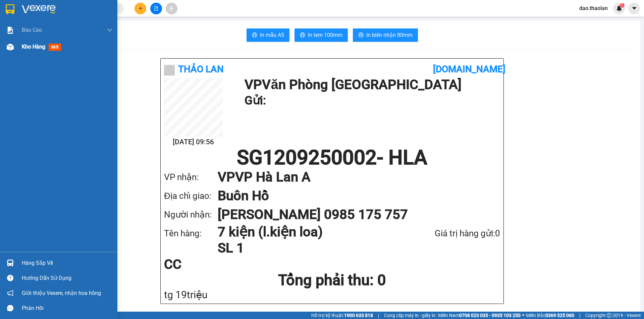 The height and width of the screenshot is (319, 644). What do you see at coordinates (67, 309) in the screenshot?
I see `div: Phản hồi` at bounding box center [67, 309].